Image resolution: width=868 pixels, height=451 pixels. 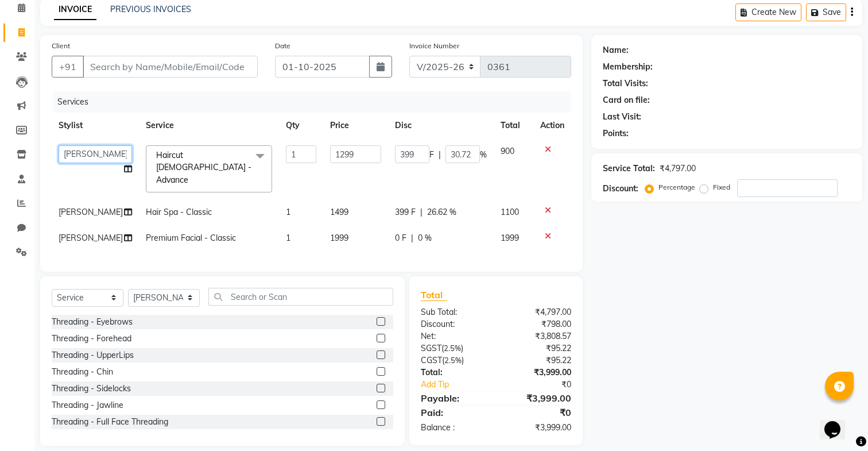 What do you see at coordinates (538, 324) in the screenshot?
I see `div: ₹798.00` at bounding box center [538, 324].